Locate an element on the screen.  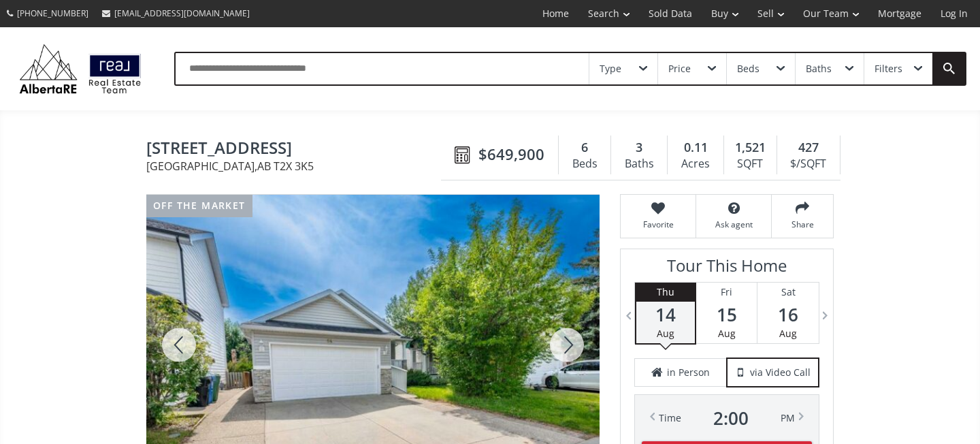
div: 427 is located at coordinates (808, 147).